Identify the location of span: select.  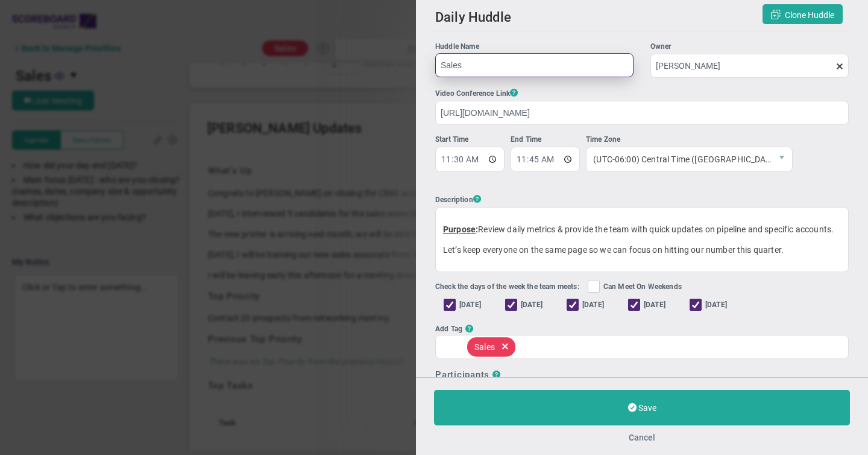
(782, 159).